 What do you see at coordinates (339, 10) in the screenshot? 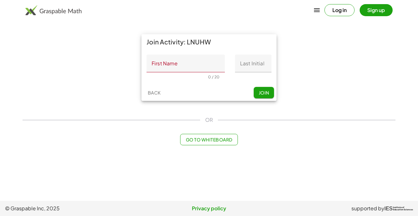
I see `button: Log in` at bounding box center [339, 10].